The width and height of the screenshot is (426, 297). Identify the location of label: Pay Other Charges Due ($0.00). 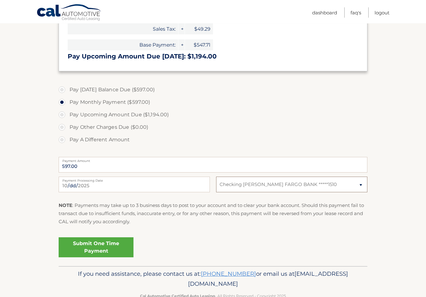
(213, 127).